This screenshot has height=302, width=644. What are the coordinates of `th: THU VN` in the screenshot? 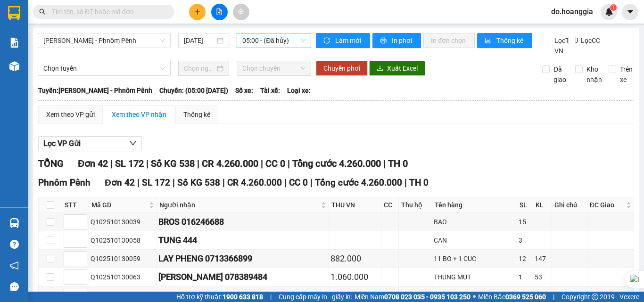 It's located at (355, 205).